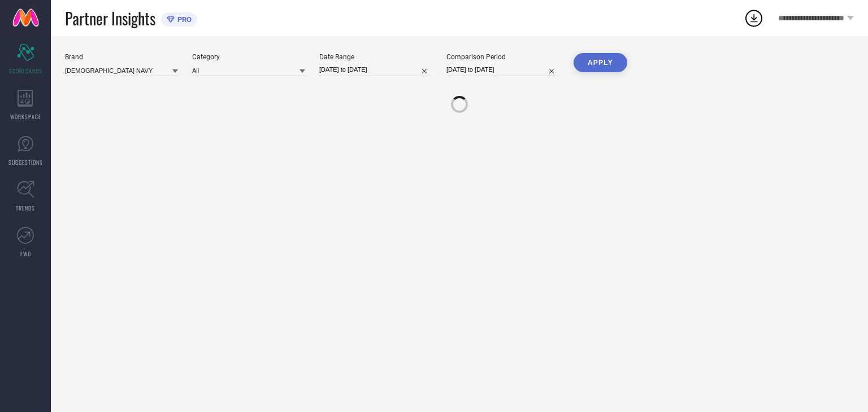 The width and height of the screenshot is (868, 412). I want to click on span: PRO, so click(183, 19).